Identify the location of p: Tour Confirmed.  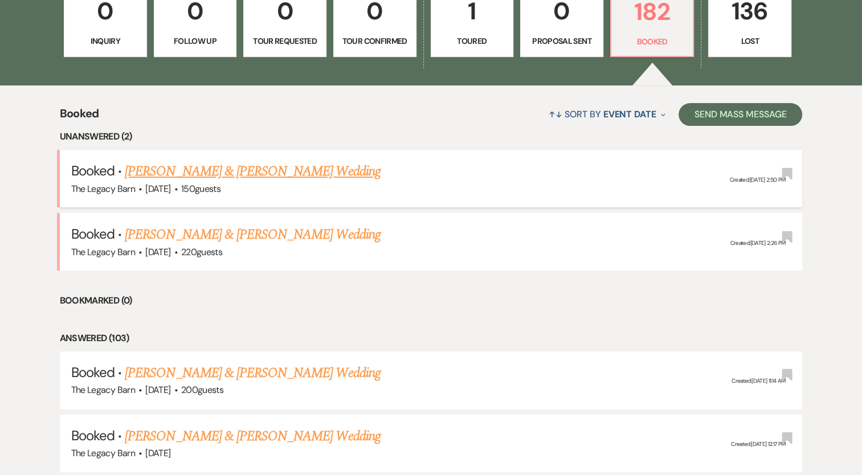
(375, 41).